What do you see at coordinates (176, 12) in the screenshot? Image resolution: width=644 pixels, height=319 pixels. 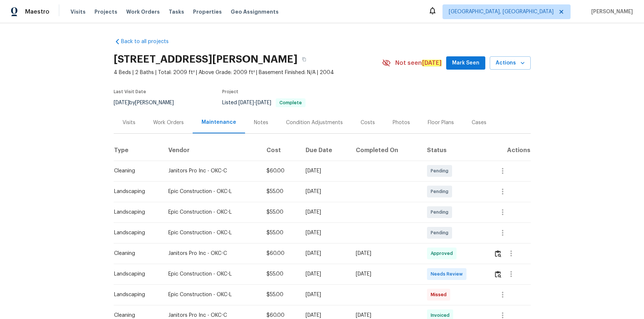 I see `span: Tasks` at bounding box center [176, 12].